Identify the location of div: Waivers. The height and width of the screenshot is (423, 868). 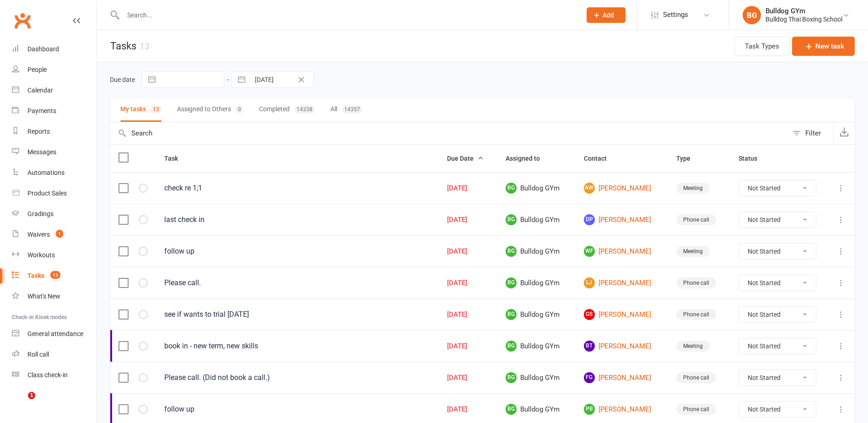
(38, 234).